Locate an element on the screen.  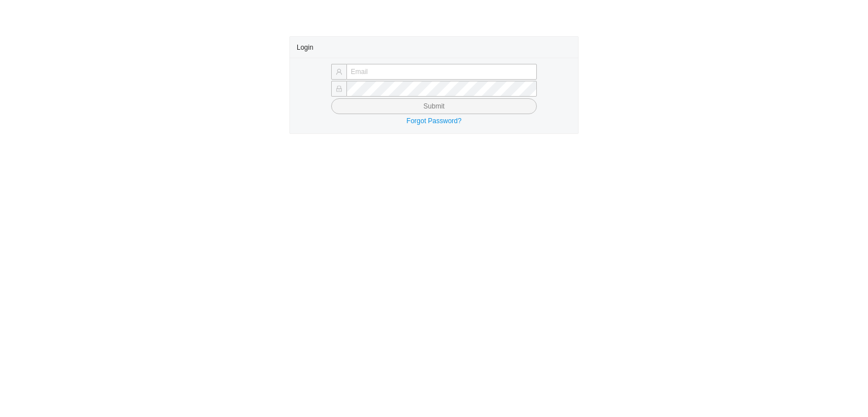
span: lock is located at coordinates (339, 89).